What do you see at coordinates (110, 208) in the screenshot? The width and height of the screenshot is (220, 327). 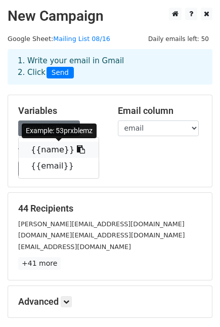 I see `h5: 44 Recipients` at bounding box center [110, 208].